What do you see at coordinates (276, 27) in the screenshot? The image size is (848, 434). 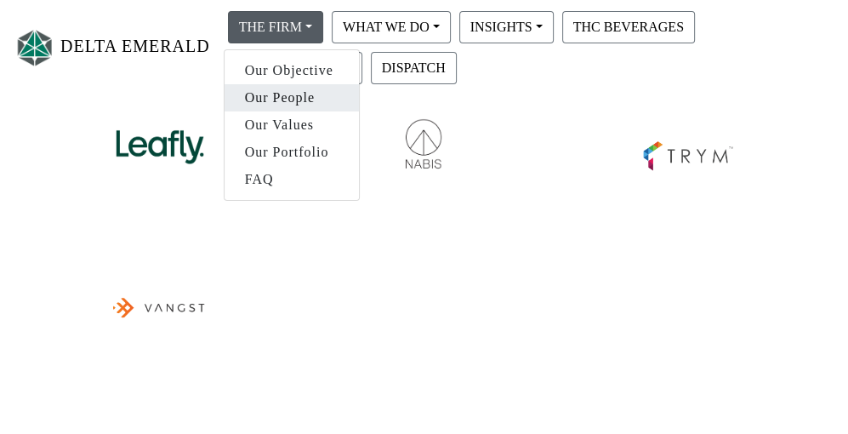 I see `button: THE FIRM` at bounding box center [276, 27].